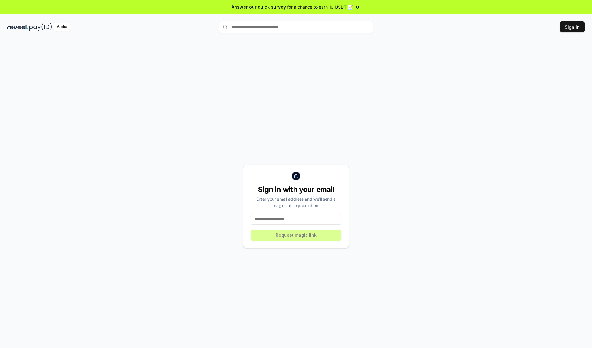 This screenshot has height=348, width=592. What do you see at coordinates (296, 202) in the screenshot?
I see `div: Enter your email address and we’ll send a magic link to your inbox.` at bounding box center [296, 202].